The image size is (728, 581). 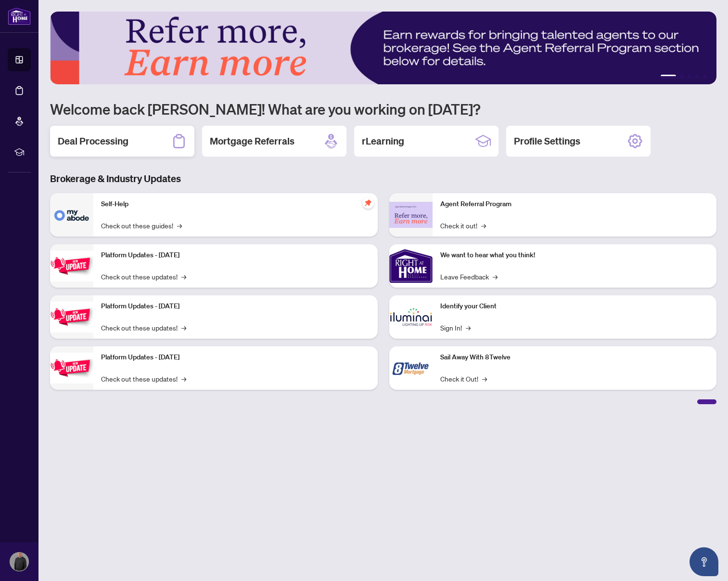 What do you see at coordinates (142, 225) in the screenshot?
I see `a: Check out these guides!→` at bounding box center [142, 225].